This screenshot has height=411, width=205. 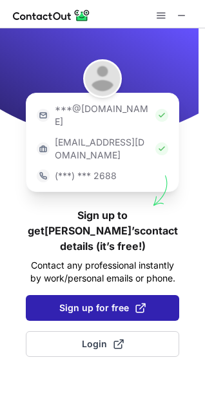 I want to click on span: Login, so click(x=103, y=344).